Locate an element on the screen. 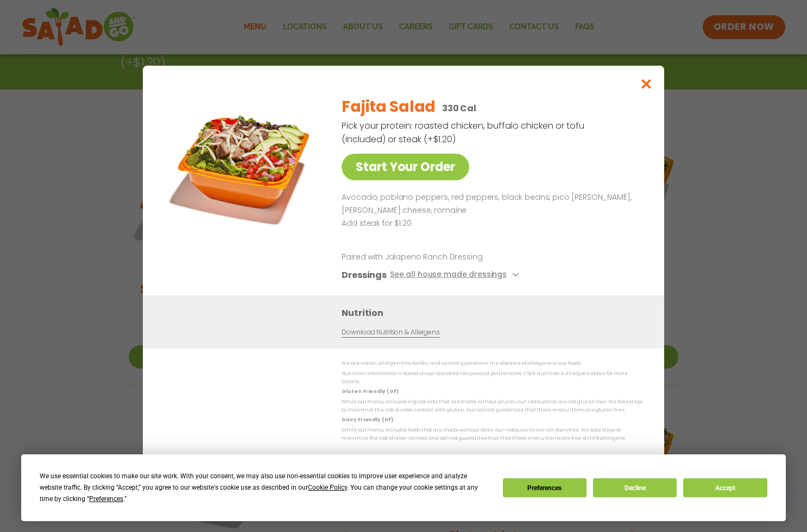 This screenshot has height=532, width=807. span: Cookie Policy is located at coordinates (328, 488).